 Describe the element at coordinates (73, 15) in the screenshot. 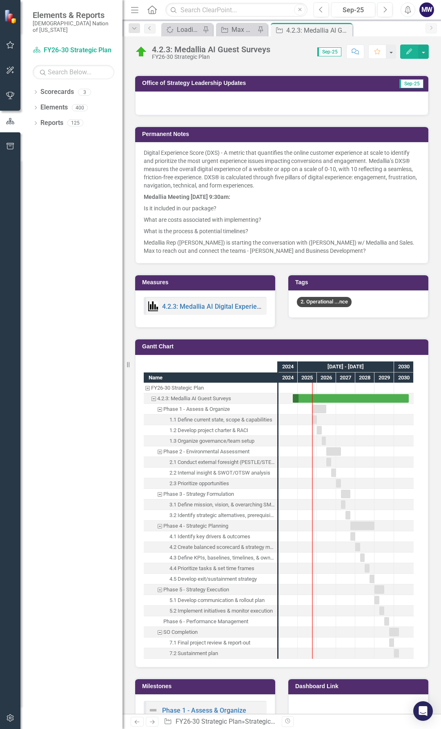

I see `span: Elements & Reports` at that location.